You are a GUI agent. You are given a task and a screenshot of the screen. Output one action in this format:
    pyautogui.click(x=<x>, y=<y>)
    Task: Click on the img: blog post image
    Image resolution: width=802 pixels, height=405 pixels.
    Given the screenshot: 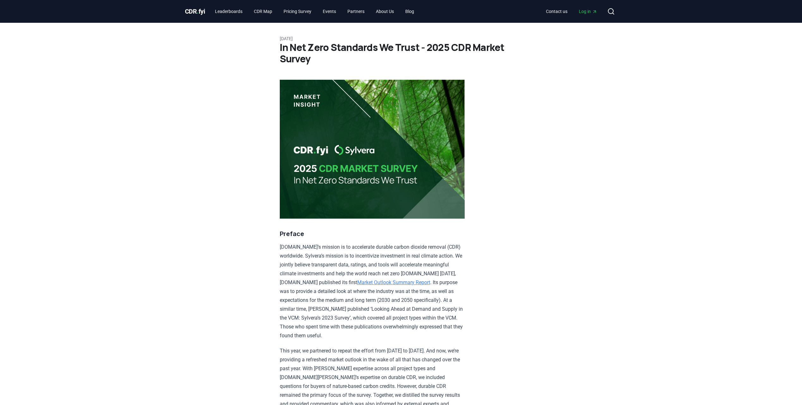 What is the action you would take?
    pyautogui.click(x=372, y=149)
    